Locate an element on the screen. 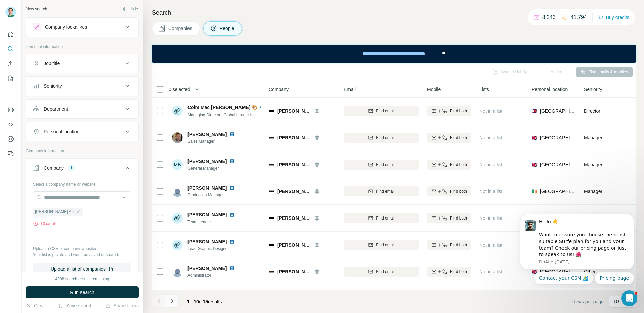 The height and width of the screenshot is (313, 644). span: Email is located at coordinates (350, 89).